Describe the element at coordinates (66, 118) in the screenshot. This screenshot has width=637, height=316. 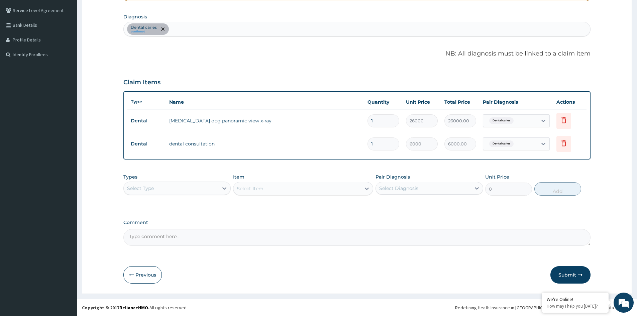
I see `span: We're online!` at that location.